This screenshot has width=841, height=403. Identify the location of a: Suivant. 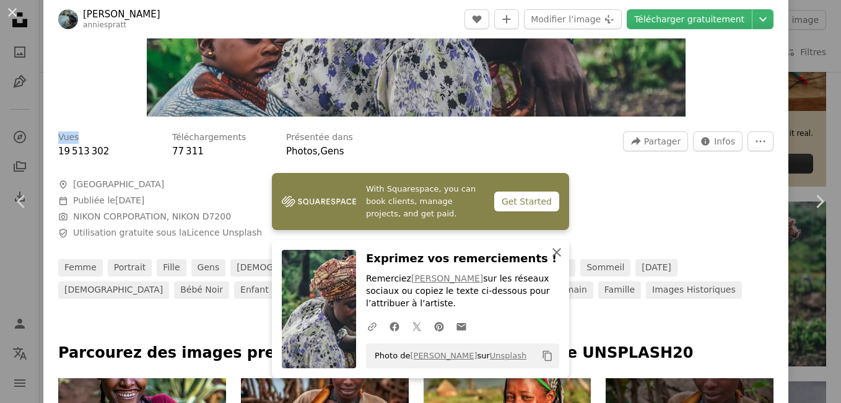
(819, 201).